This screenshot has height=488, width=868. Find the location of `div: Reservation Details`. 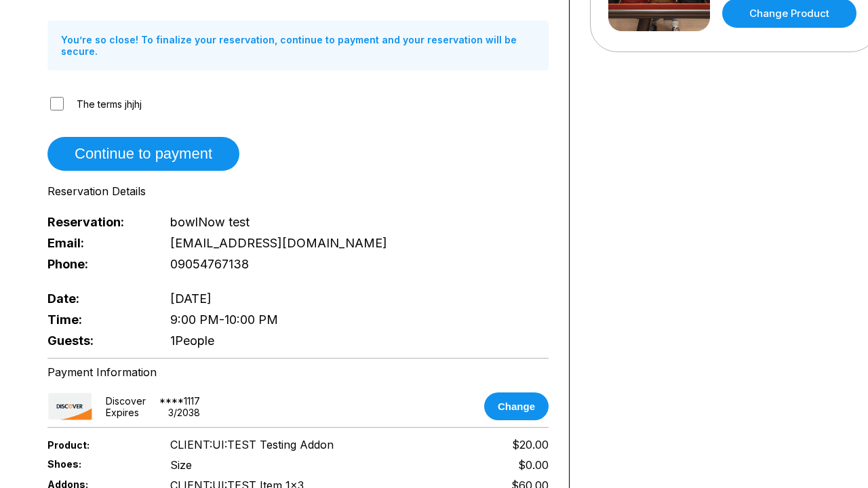

div: Reservation Details is located at coordinates (298, 191).